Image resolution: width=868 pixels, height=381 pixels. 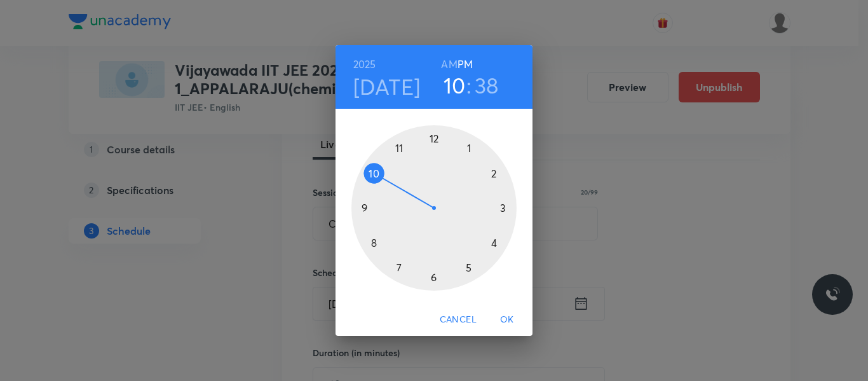 What do you see at coordinates (487, 85) in the screenshot?
I see `h3: 38` at bounding box center [487, 85].